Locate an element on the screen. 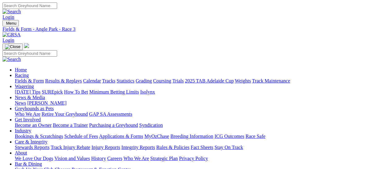  a: Tracks is located at coordinates (109, 81).